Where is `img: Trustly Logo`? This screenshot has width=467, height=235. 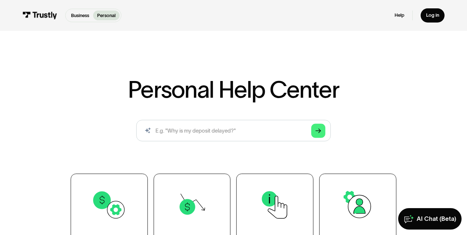 img: Trustly Logo is located at coordinates (40, 15).